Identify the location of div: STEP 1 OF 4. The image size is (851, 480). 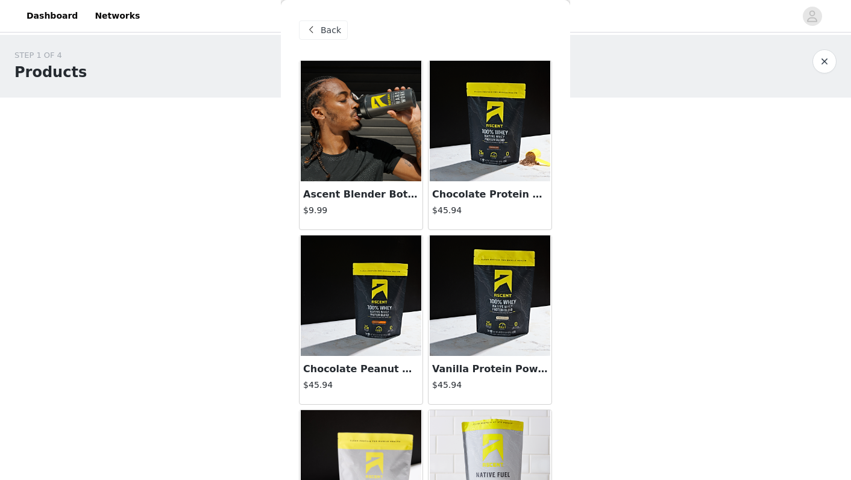
(51, 55).